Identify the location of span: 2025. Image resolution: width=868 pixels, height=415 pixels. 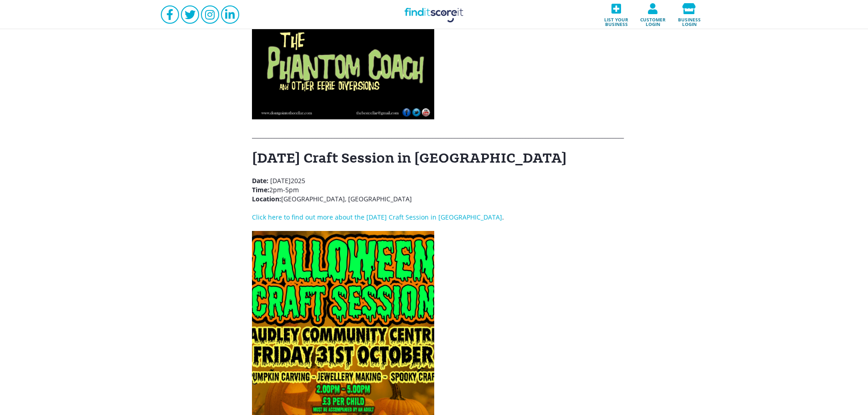
(298, 180).